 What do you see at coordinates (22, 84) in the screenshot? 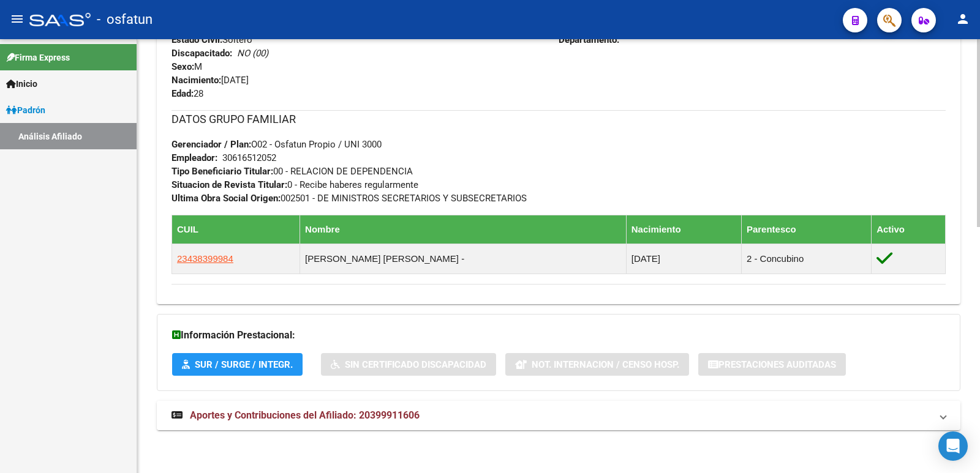
I see `span: Inicio` at bounding box center [22, 84].